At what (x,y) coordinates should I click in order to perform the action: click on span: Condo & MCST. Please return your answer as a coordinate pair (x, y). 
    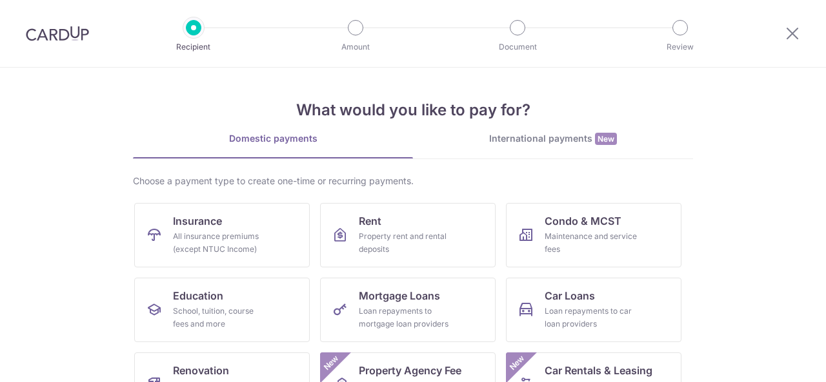
    Looking at the image, I should click on (582, 221).